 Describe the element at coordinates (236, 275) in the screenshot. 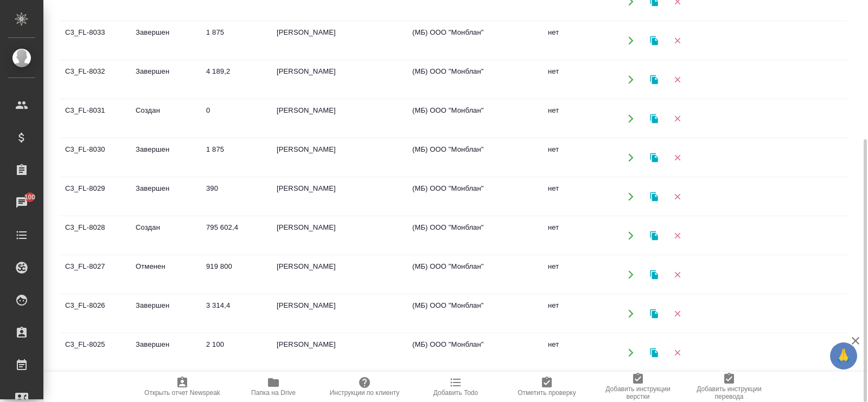

I see `td: 919 800` at that location.